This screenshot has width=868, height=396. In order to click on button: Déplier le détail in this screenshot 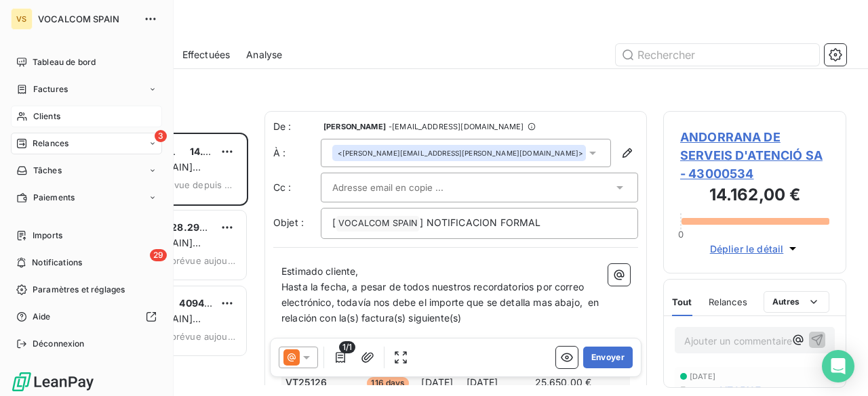, I will do `click(755, 248)`.